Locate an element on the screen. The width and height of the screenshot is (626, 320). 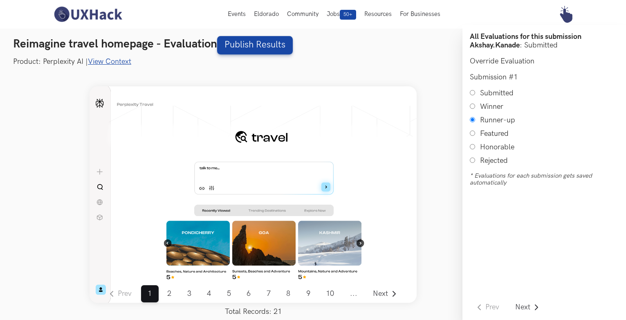
span: 50+ is located at coordinates (348, 15).